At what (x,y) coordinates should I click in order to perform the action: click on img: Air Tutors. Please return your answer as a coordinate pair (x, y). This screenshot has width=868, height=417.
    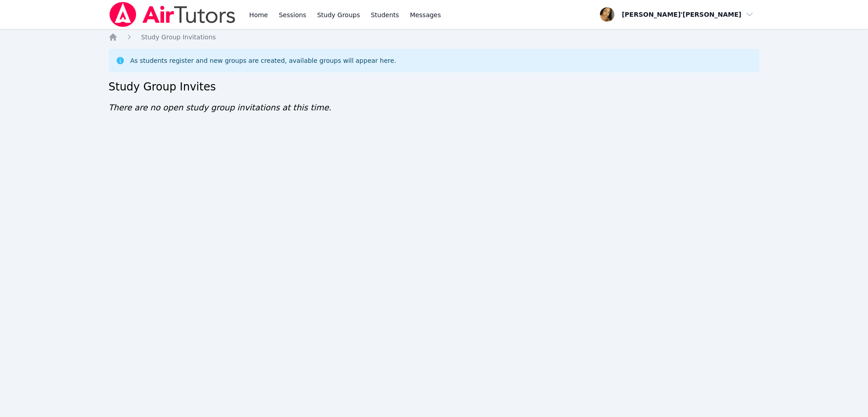
    Looking at the image, I should click on (172, 14).